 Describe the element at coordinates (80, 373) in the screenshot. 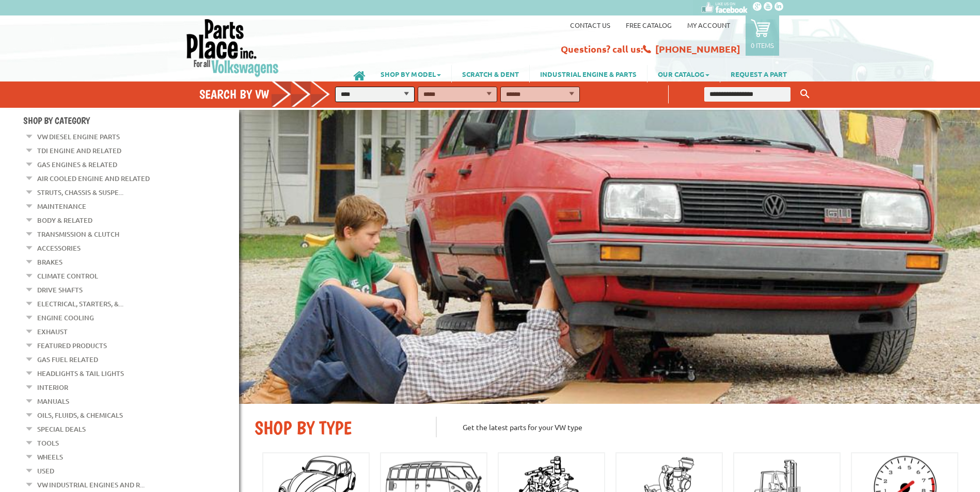

I see `a: Headlights & Tail Lights` at that location.